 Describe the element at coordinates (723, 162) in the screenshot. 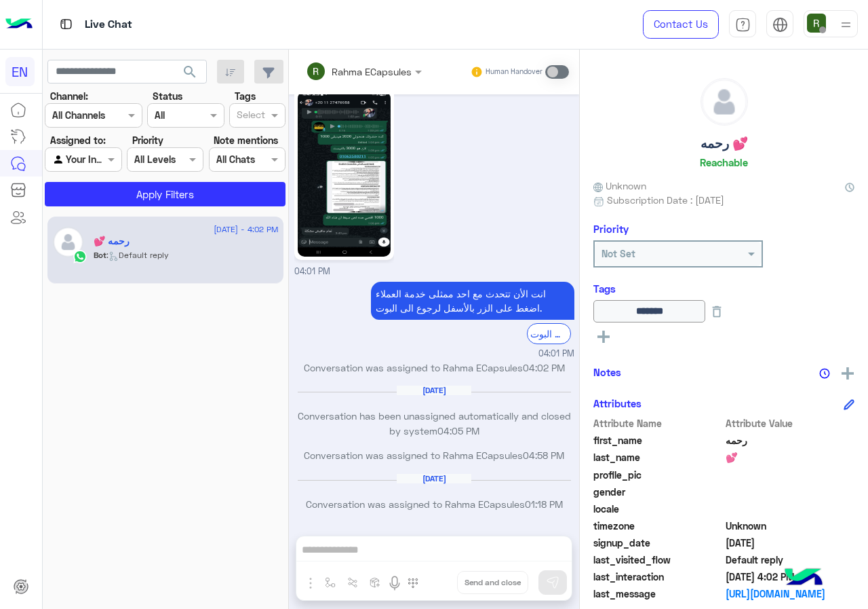

I see `h6: Reachable` at that location.